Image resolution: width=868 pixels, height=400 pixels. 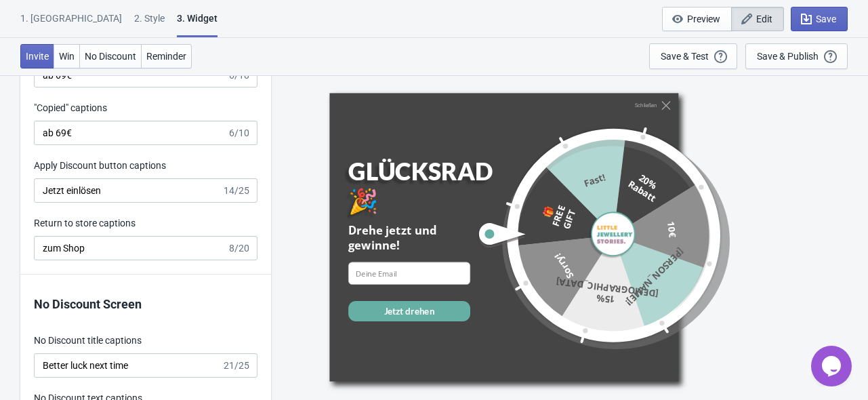 What do you see at coordinates (85, 223) in the screenshot?
I see `label: Return to store captions` at bounding box center [85, 223].